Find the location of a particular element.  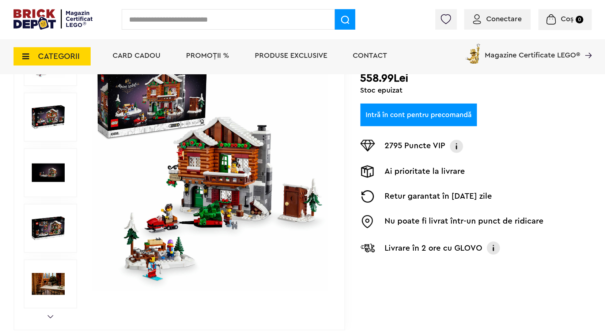

small: 0 is located at coordinates (579, 19).